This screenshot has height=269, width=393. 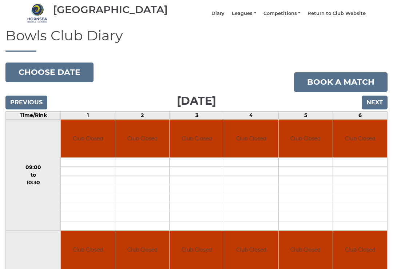 I want to click on td: 4, so click(x=252, y=116).